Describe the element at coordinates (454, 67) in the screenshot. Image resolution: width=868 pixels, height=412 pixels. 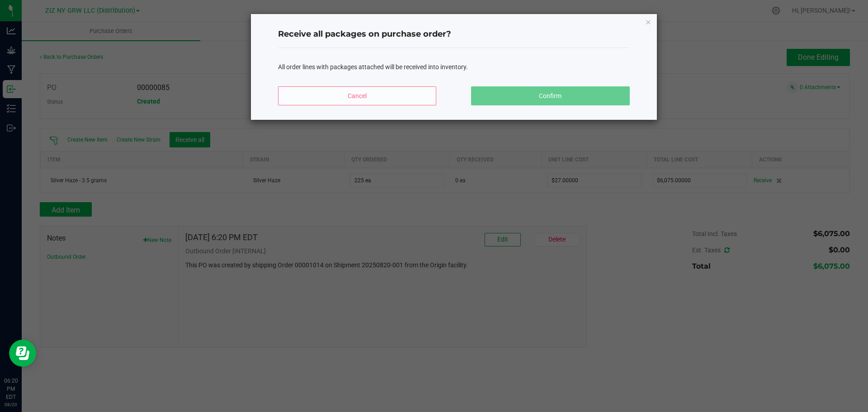
I see `div: All order lines with packages attached will be received into inventory.` at that location.